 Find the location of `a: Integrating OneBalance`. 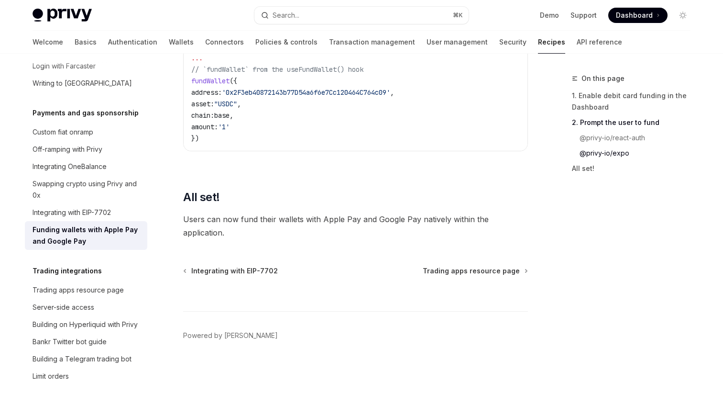

a: Integrating OneBalance is located at coordinates (86, 166).